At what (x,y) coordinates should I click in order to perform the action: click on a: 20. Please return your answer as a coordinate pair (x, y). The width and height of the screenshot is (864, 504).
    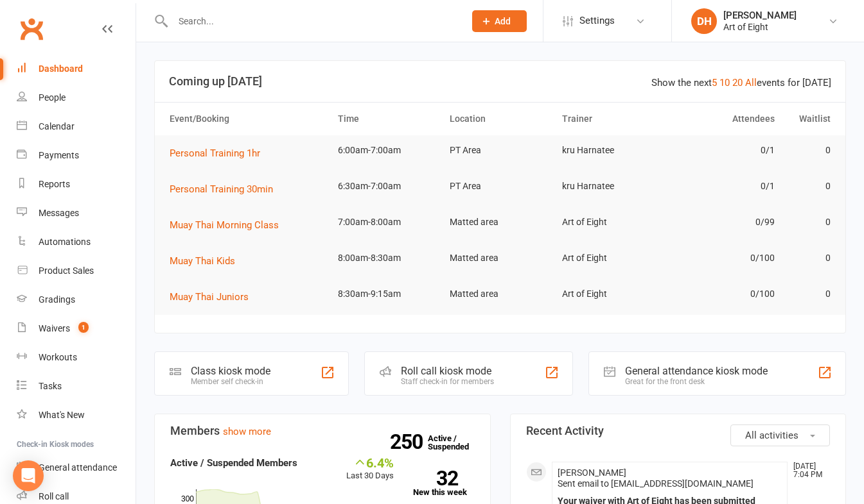
    Looking at the image, I should click on (737, 83).